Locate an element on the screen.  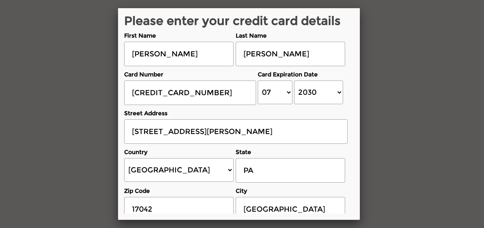
label: Zip Code is located at coordinates (179, 191).